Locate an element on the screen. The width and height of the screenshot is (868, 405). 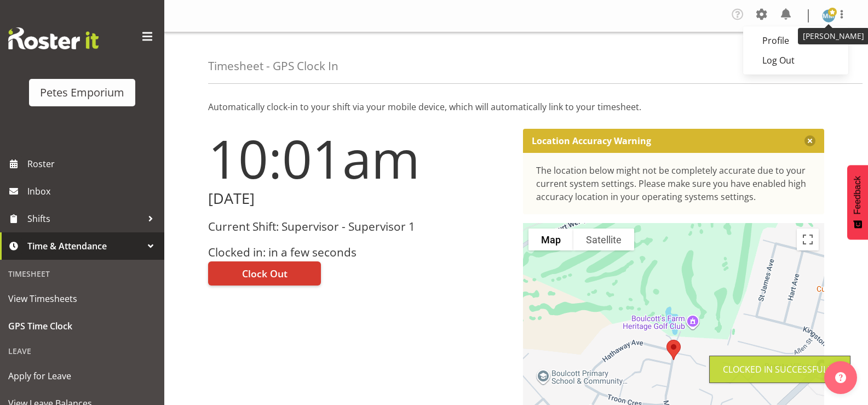
span: Feedback is located at coordinates (858, 195).